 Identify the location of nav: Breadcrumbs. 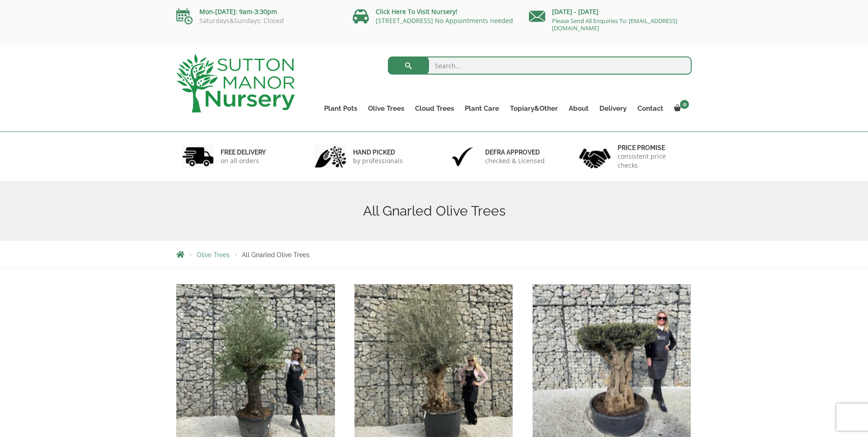
(434, 255).